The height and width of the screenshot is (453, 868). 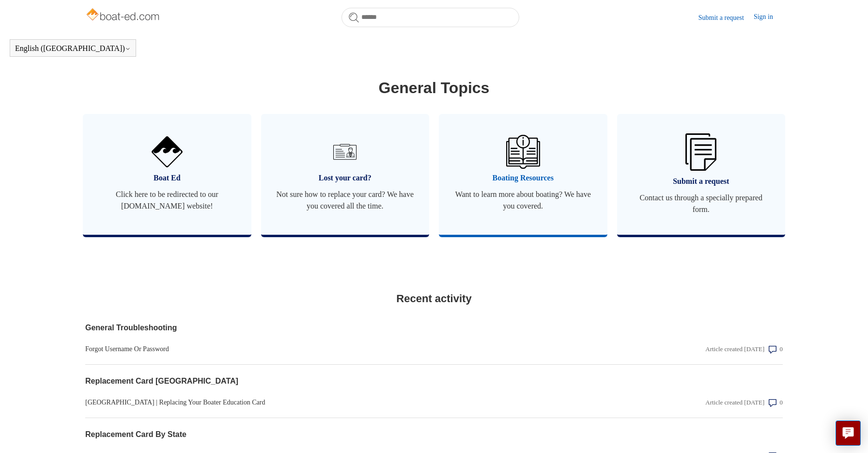 I want to click on span: Boat Ed, so click(x=167, y=178).